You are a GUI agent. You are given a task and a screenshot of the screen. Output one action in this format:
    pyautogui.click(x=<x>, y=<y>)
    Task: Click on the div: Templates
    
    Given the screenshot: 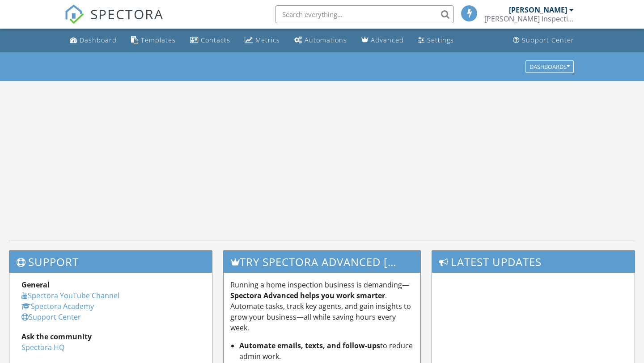 What is the action you would take?
    pyautogui.click(x=158, y=40)
    